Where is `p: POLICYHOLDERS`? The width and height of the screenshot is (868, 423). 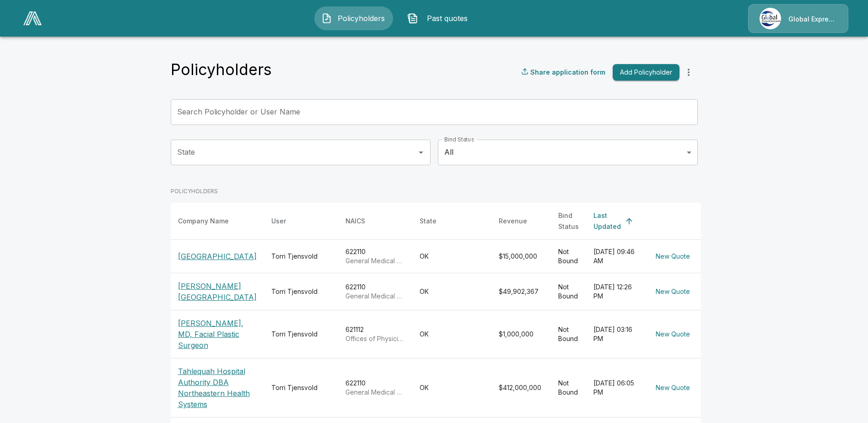
p: POLICYHOLDERS is located at coordinates (436, 191).